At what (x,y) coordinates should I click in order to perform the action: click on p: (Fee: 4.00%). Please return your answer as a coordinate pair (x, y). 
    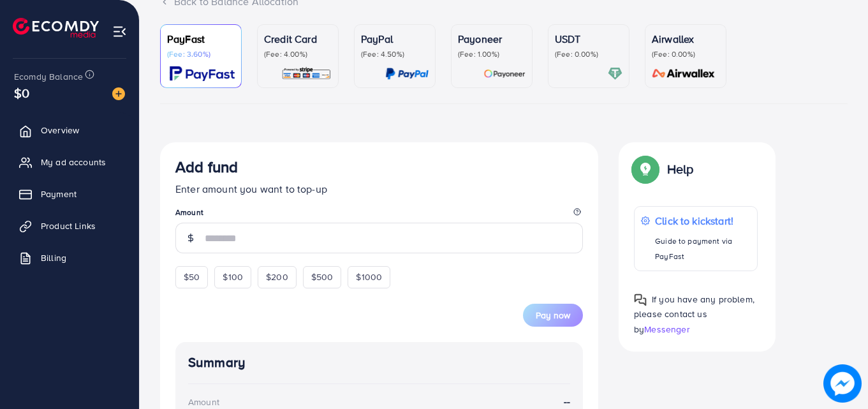
    Looking at the image, I should click on (298, 54).